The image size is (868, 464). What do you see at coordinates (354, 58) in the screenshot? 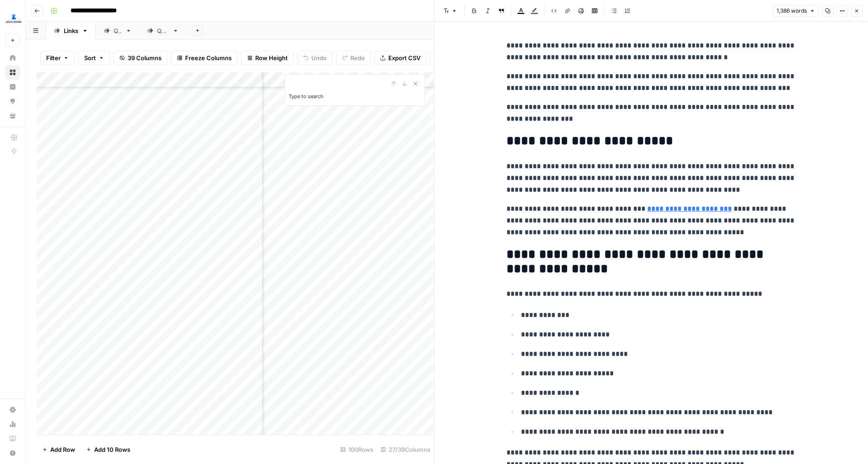
I see `button: Redo` at bounding box center [354, 58].